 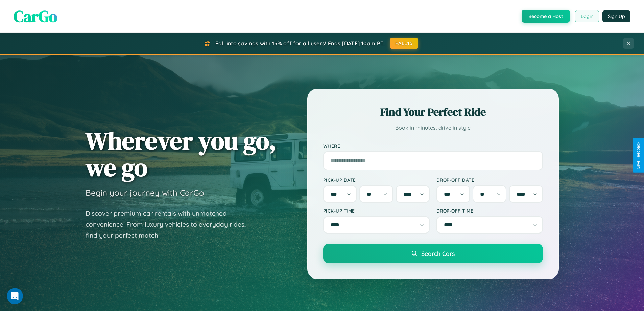 I want to click on label: Drop-off Date, so click(x=489, y=180).